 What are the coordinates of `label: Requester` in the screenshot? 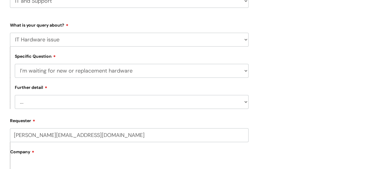 It's located at (129, 120).